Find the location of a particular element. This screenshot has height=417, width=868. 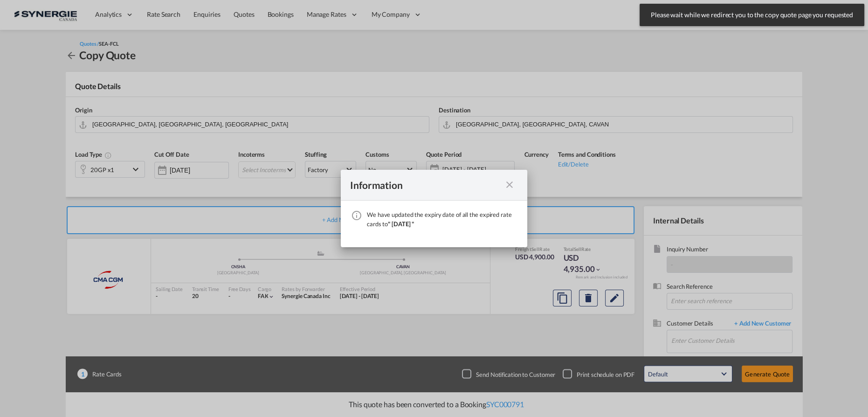

md-icon: icon-information-outline is located at coordinates (356, 215).